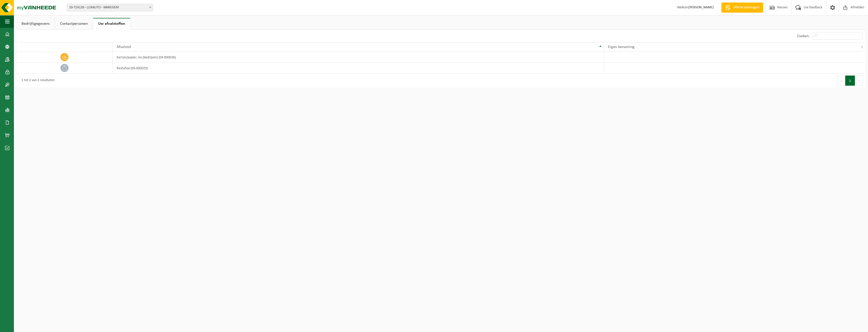 Image resolution: width=868 pixels, height=332 pixels. What do you see at coordinates (803, 36) in the screenshot?
I see `label: Zoeken:` at bounding box center [803, 36].